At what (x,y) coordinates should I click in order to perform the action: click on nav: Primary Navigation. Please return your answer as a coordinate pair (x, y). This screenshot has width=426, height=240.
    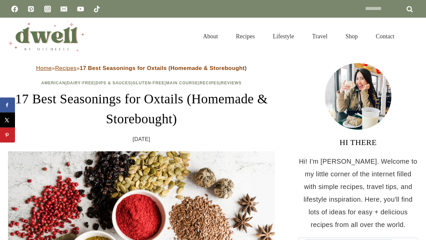
    Looking at the image, I should click on (298, 36).